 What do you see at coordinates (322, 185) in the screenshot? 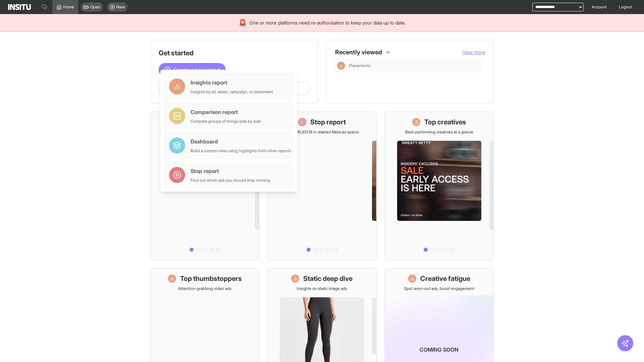
I see `a: Stop reportSave £16,613.18 in wasted Meta ad spend` at bounding box center [322, 185].